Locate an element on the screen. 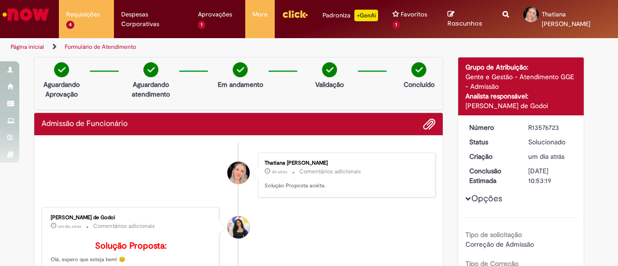 This screenshot has height=266, width=618. div: Gente e Gestão - Atendimento GGE - Admissão is located at coordinates (521, 82).